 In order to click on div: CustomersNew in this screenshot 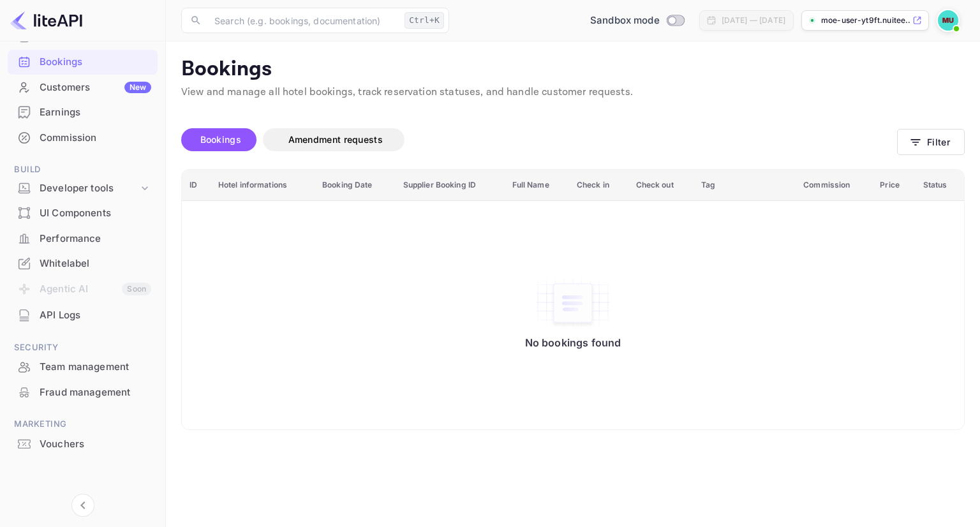, I will do `click(82, 88)`.